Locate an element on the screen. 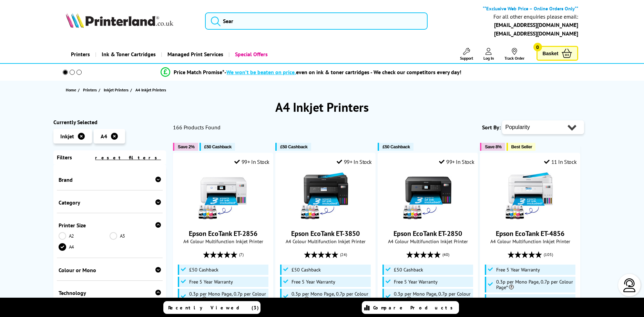 Image resolution: width=644 pixels, height=317 pixels. li: modal_Promise is located at coordinates (311, 72).